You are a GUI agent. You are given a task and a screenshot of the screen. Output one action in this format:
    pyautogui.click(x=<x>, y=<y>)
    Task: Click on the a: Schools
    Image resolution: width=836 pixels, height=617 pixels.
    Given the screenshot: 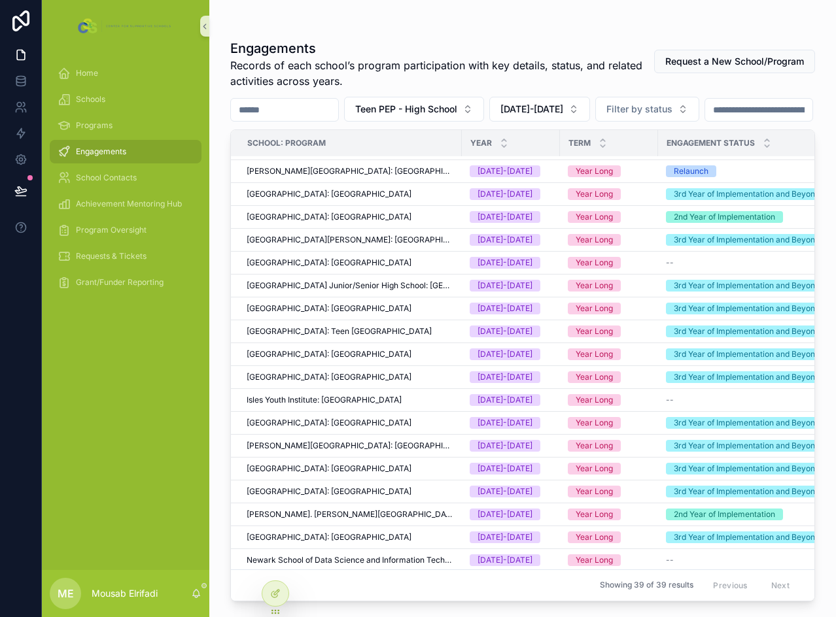 What is the action you would take?
    pyautogui.click(x=126, y=99)
    